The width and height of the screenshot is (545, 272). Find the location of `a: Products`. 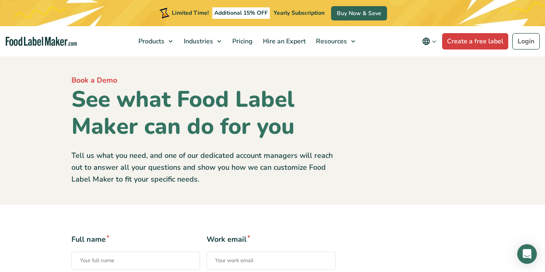

a: Products is located at coordinates (155, 41).